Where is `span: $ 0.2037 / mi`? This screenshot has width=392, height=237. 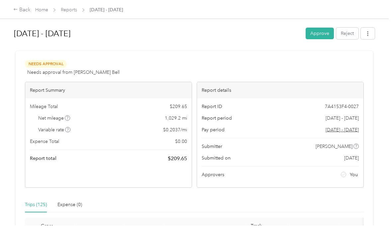 span: $ 0.2037 / mi is located at coordinates (175, 130).